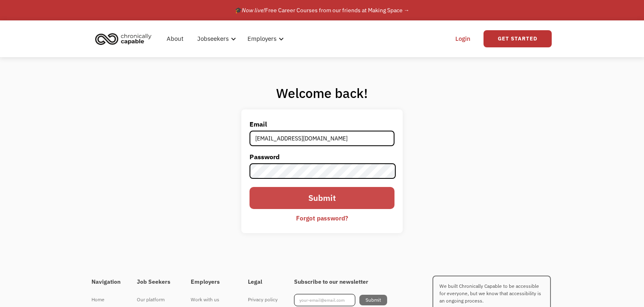 Image resolution: width=644 pixels, height=307 pixels. What do you see at coordinates (106, 300) in the screenshot?
I see `a: Home` at bounding box center [106, 300].